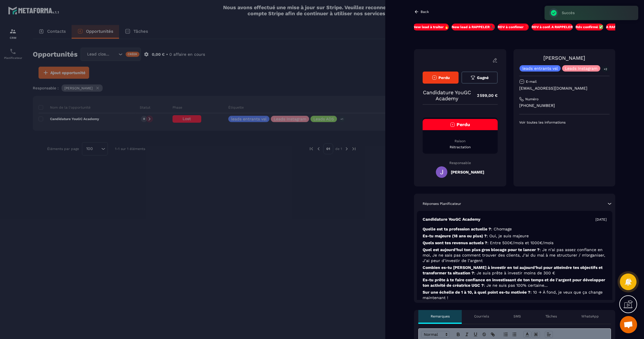 The image size is (644, 339). I want to click on button: Gagné, so click(479, 78).